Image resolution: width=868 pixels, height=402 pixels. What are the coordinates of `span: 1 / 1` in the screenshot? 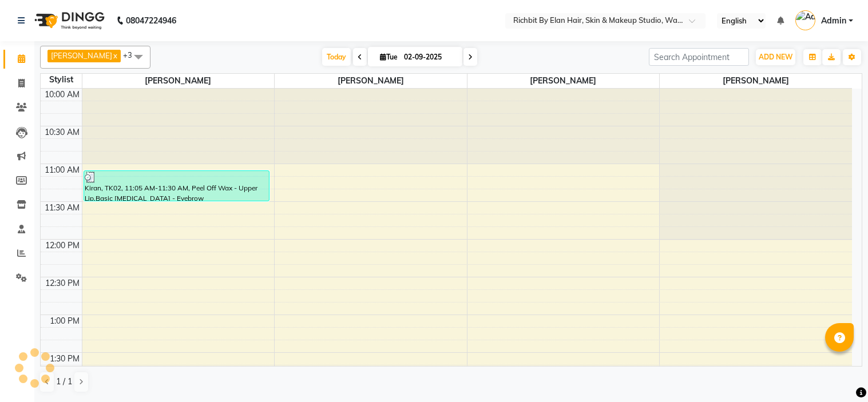 It's located at (64, 381).